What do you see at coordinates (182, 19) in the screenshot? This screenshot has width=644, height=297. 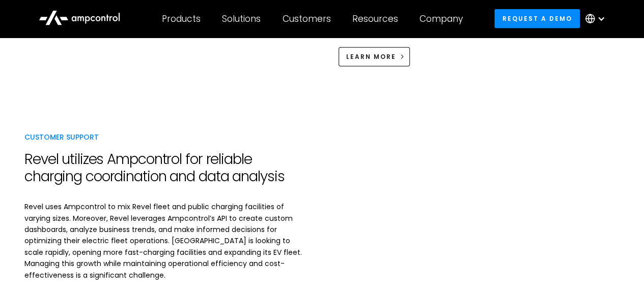 I see `div: Products` at bounding box center [182, 19].